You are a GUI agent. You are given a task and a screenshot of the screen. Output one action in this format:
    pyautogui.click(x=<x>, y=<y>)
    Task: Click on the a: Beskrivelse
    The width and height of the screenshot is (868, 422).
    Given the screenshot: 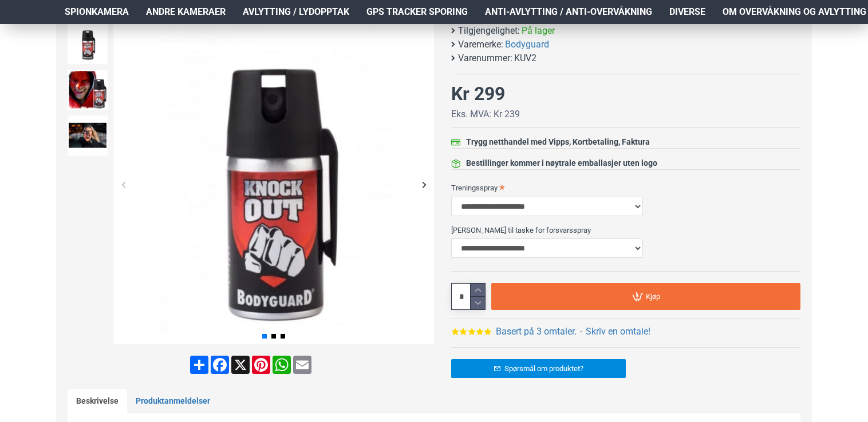 What is the action you would take?
    pyautogui.click(x=97, y=401)
    